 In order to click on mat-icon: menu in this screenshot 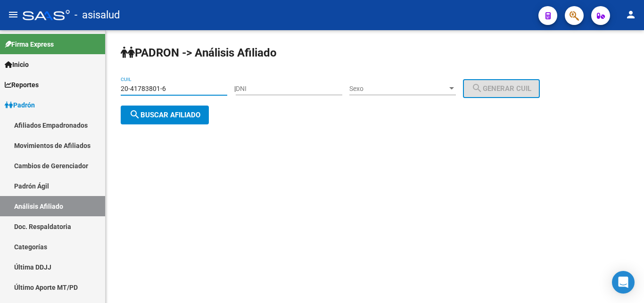, I will do `click(13, 15)`.